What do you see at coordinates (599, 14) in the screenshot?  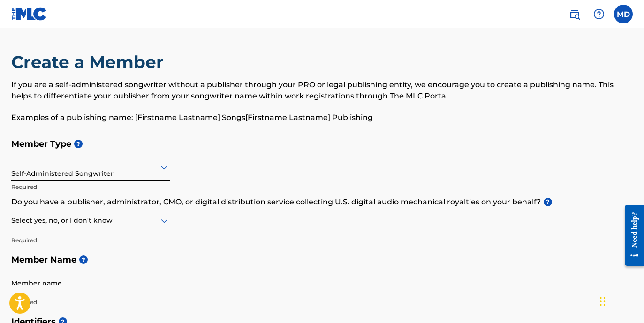 I see `div: Help` at bounding box center [599, 14].